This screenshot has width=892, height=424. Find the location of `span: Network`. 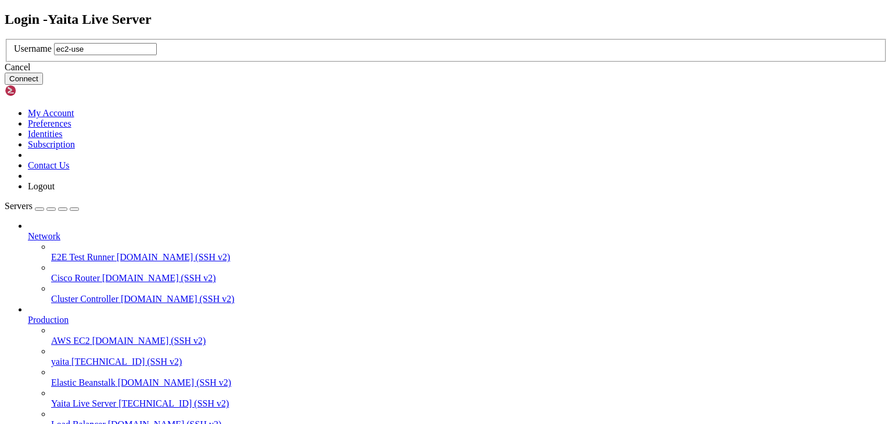

span: Network is located at coordinates (44, 236).